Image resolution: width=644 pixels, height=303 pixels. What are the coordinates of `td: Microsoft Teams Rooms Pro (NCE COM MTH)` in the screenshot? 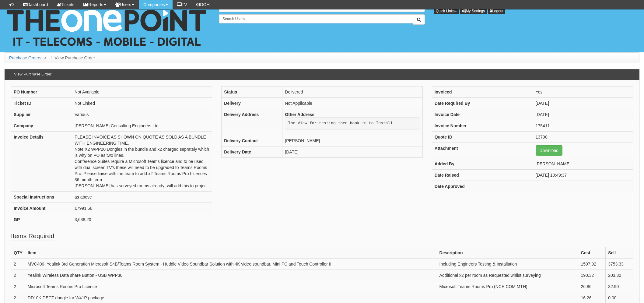 It's located at (507, 286).